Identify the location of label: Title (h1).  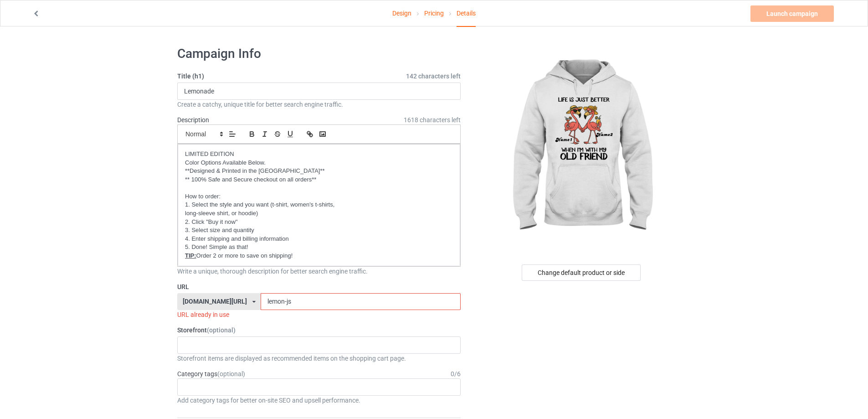
(319, 76).